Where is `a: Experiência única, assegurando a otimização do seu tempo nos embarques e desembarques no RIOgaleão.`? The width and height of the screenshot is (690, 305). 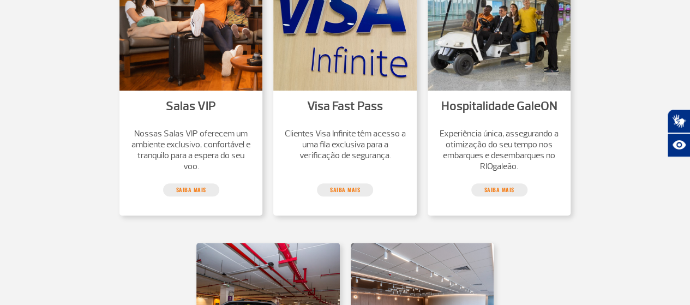
a: Experiência única, assegurando a otimização do seu tempo nos embarques e desembarques no RIOgaleão. is located at coordinates (499, 150).